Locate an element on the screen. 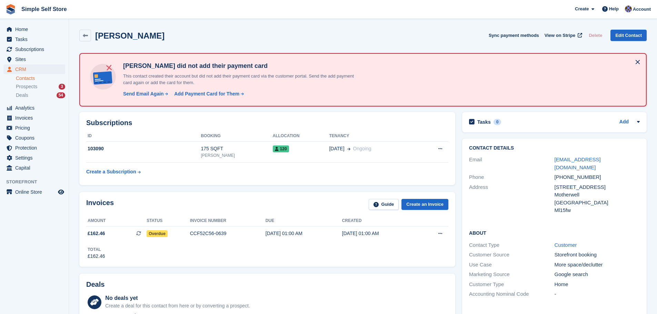 The image size is (657, 314). span: Overdue is located at coordinates (157, 234).